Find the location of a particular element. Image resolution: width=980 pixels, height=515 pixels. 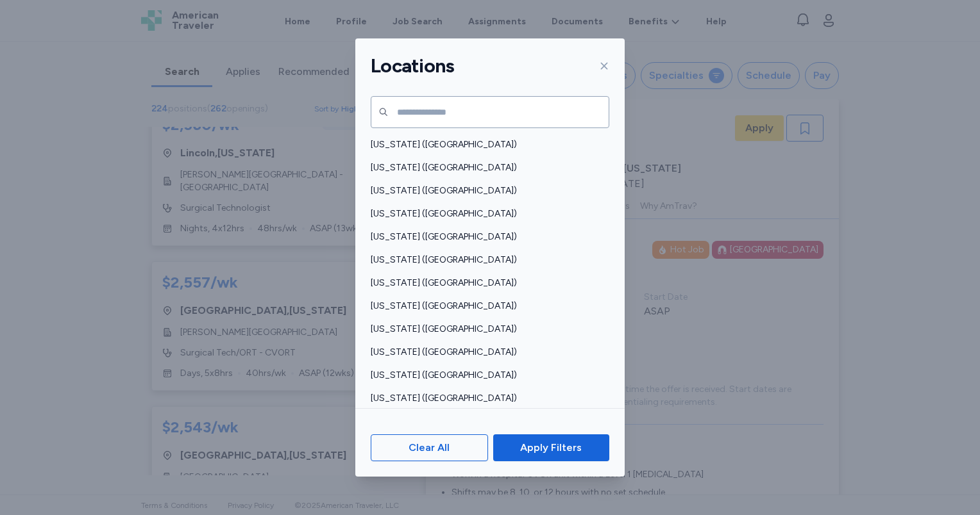

span: Apply Filters is located at coordinates (551, 448).